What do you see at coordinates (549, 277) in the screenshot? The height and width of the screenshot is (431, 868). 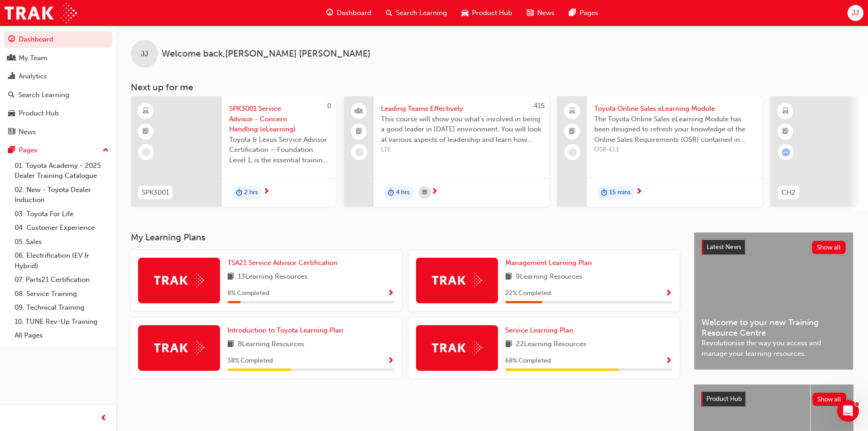 I see `span: 9 Learning Resources` at bounding box center [549, 277].